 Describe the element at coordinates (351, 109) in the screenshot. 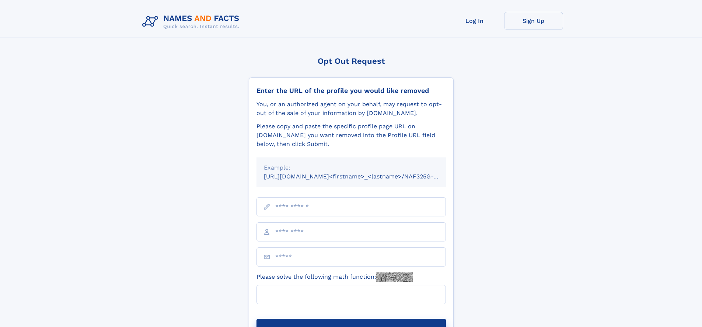

I see `div: You, or an authorized agent on your behalf, may request to opt-out of the sale of your informatio...` at that location.